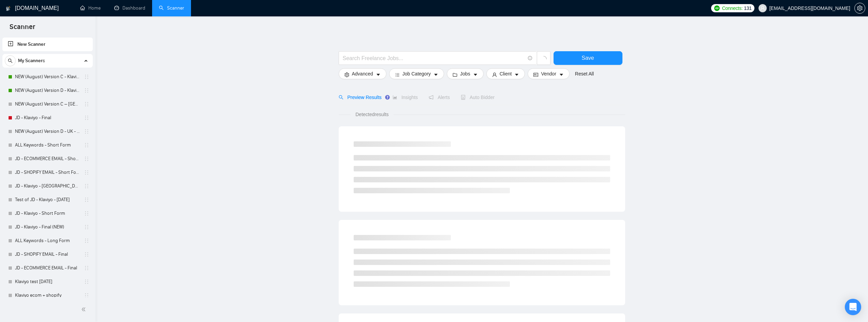 Image resolution: width=868 pixels, height=322 pixels. Describe the element at coordinates (544, 59) in the screenshot. I see `span: loading` at that location.